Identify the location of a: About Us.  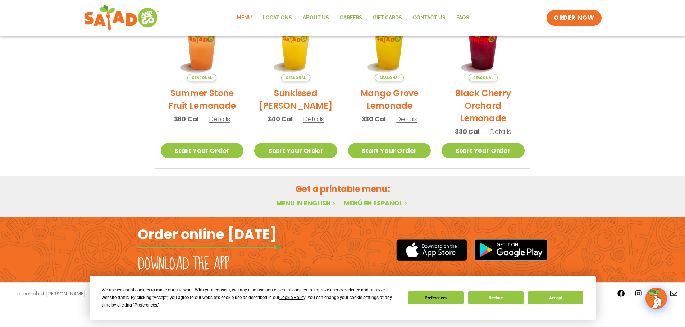
(316, 18).